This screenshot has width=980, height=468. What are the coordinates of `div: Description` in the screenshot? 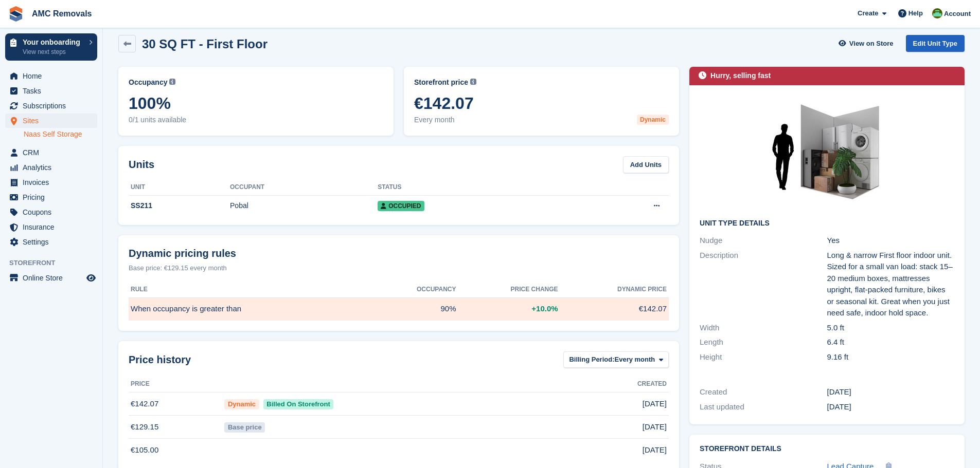 It's located at (762, 284).